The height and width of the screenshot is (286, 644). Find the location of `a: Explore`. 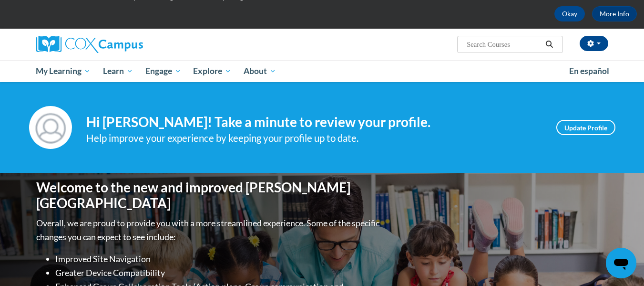

a: Explore is located at coordinates (212, 71).